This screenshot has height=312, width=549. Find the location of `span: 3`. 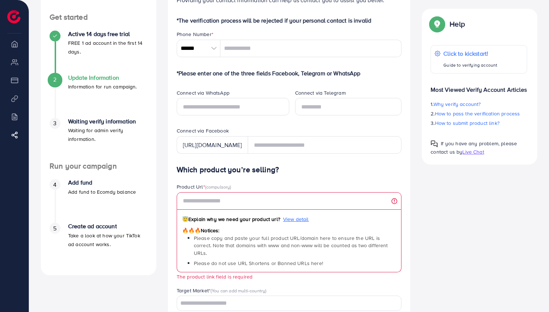

span: 3 is located at coordinates (55, 123).